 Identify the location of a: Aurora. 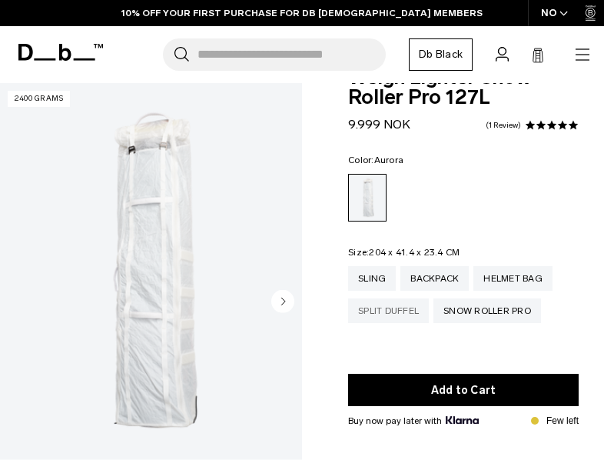
(367, 198).